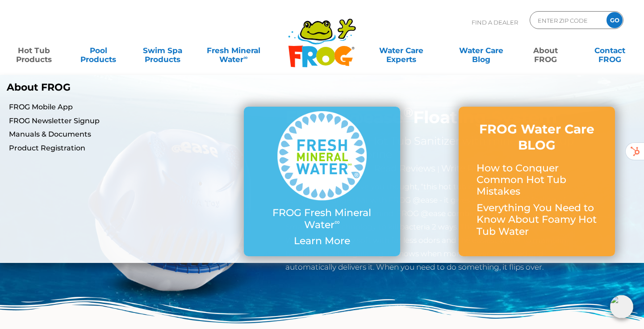 This screenshot has height=329, width=644. What do you see at coordinates (567, 20) in the screenshot?
I see `input: Zip Code Form` at bounding box center [567, 20].